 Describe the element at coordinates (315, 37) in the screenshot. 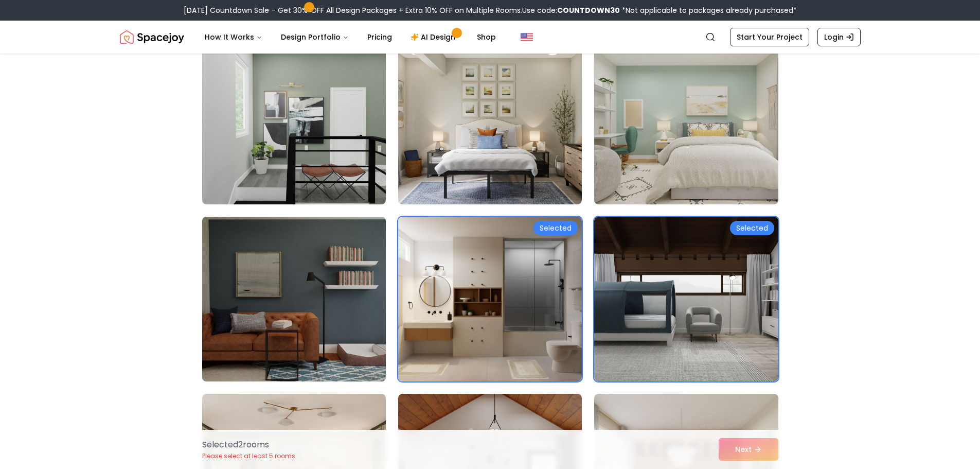

I see `button: Design Portfolio` at that location.